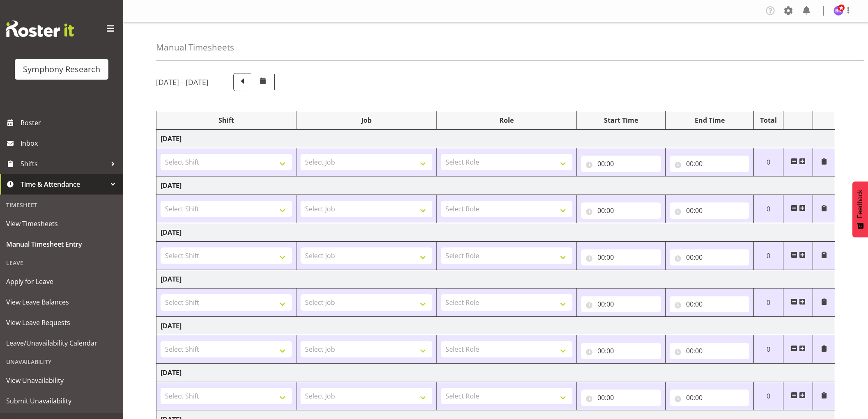  What do you see at coordinates (62, 344) in the screenshot?
I see `a: Leave/Unavailability Calendar` at bounding box center [62, 344].